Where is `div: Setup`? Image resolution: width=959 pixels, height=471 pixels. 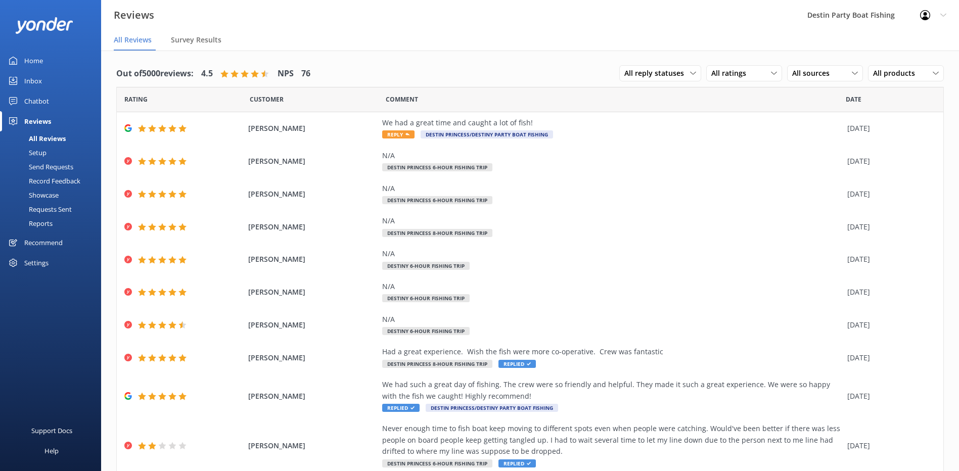 div: Setup is located at coordinates (26, 153).